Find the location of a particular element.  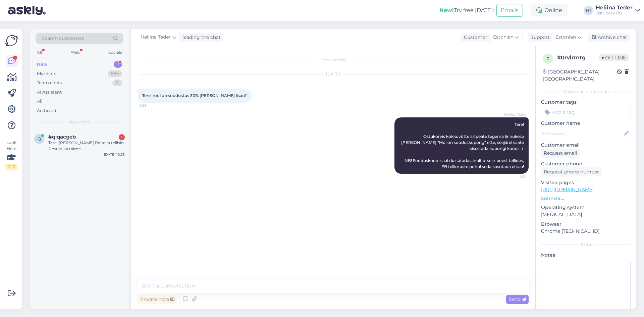

div: Ostupesa OÜ is located at coordinates (614, 13).